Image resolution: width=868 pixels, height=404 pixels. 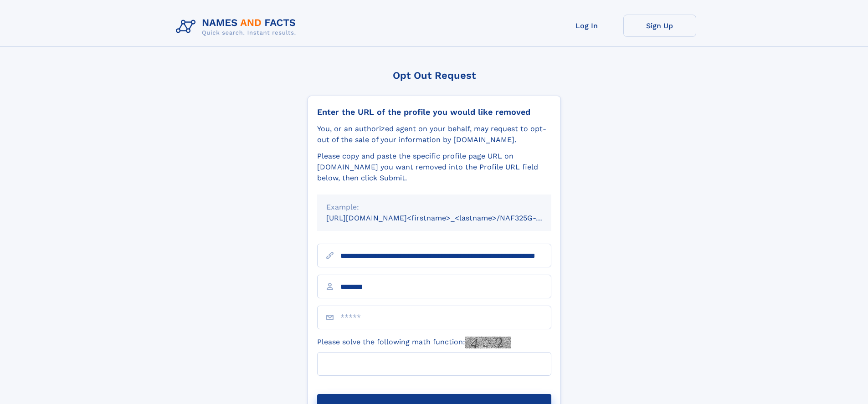 I want to click on div: Enter the URL of the profile you would like removed, so click(x=434, y=112).